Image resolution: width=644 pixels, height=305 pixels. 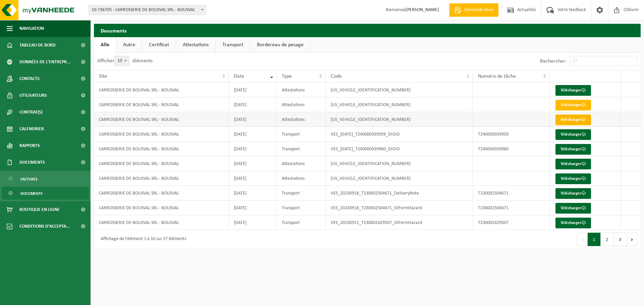 I want to click on label: Rechercher:, so click(x=553, y=62).